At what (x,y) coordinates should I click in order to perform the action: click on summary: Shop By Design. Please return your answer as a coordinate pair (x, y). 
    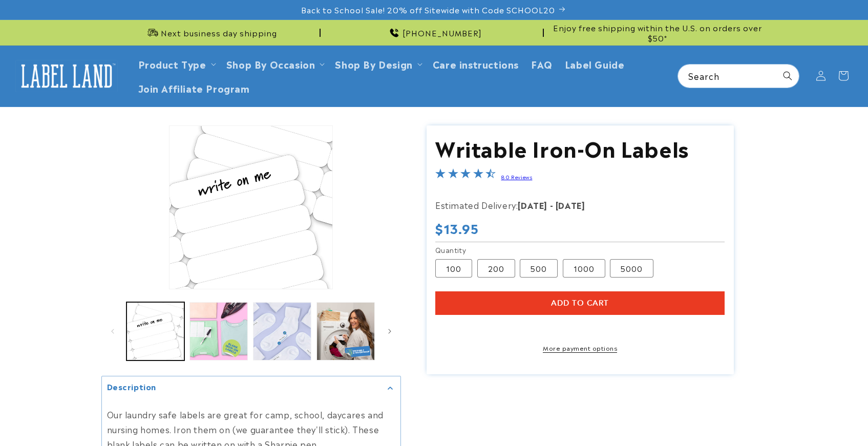
    Looking at the image, I should click on (377, 63).